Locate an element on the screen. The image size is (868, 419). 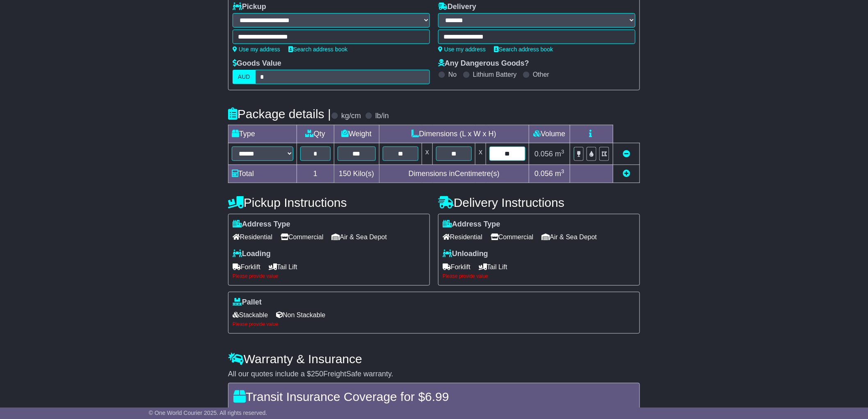
td: 1 is located at coordinates (315, 173).